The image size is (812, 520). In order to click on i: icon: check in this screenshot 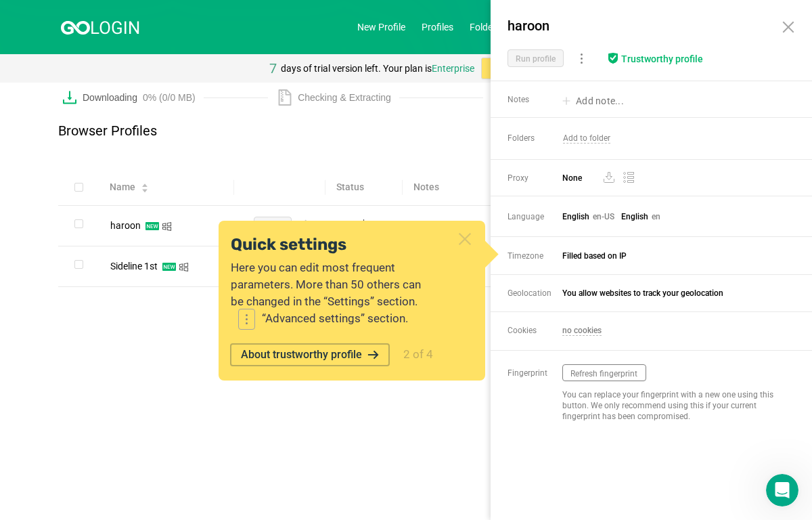, I will do `click(662, 372)`.